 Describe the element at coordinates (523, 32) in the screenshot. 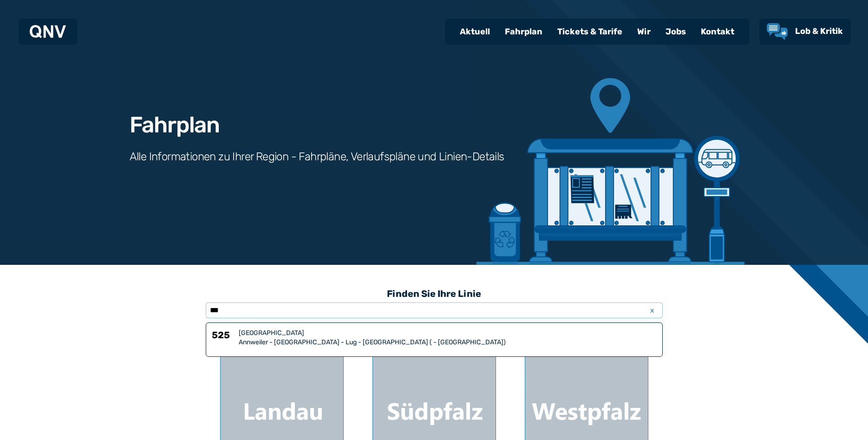

I see `div: Fahrplan` at that location.